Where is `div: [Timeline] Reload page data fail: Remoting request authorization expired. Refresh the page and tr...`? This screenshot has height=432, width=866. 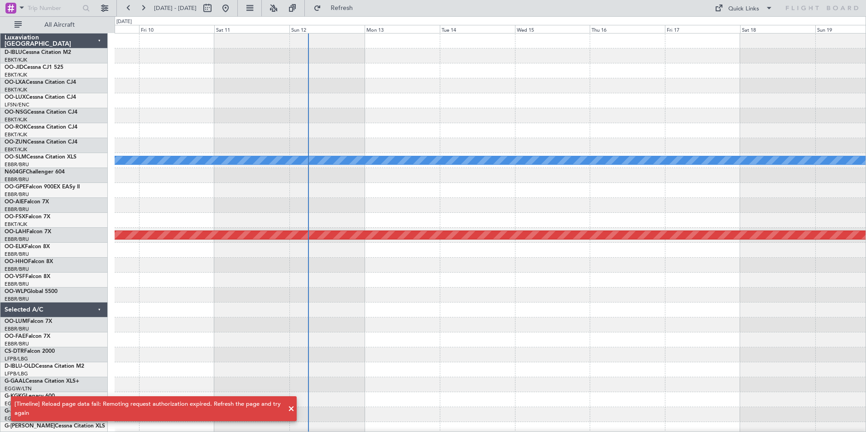 div: [Timeline] Reload page data fail: Remoting request authorization expired. Refresh the page and tr... is located at coordinates (149, 409).